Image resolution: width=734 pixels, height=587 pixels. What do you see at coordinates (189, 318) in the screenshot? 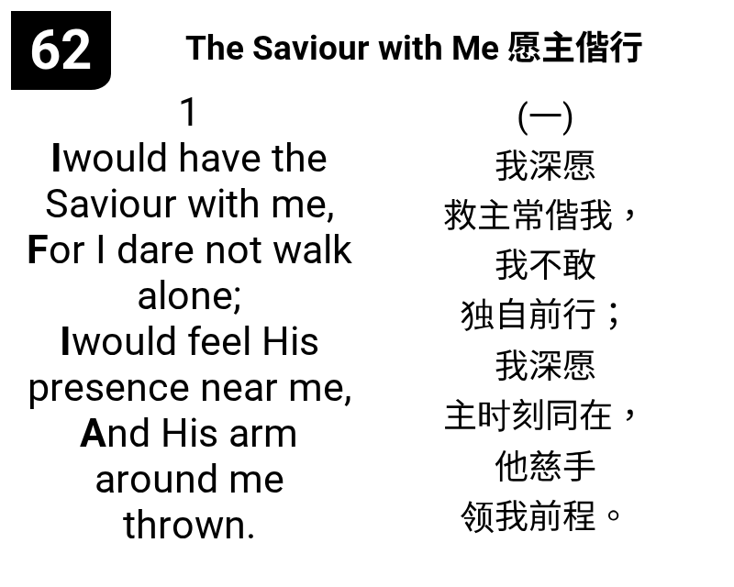
I see `span: 1 would have the Saviour with me, or I dare not walk alone; would feel His presence near me, nd H...` at bounding box center [189, 318].